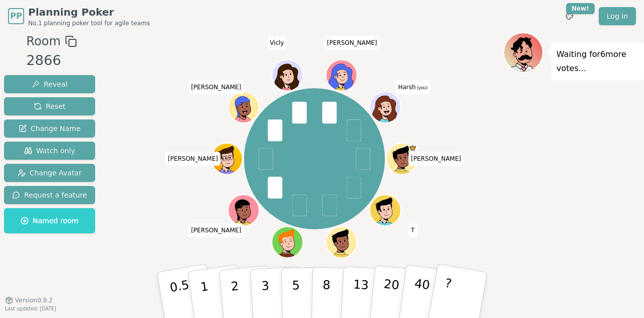 Image resolution: width=644 pixels, height=318 pixels. Describe the element at coordinates (598, 61) in the screenshot. I see `p: Waiting for 6 more votes...` at that location.